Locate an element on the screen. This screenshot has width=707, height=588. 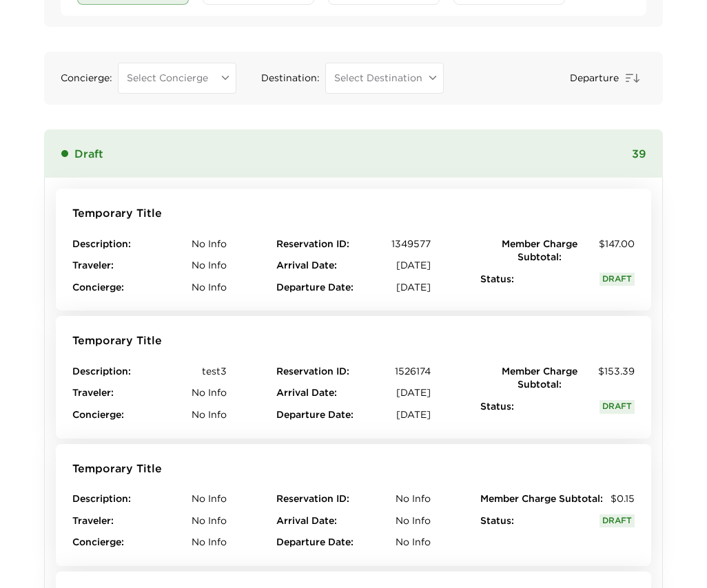
span: Select Destination is located at coordinates (378, 78).